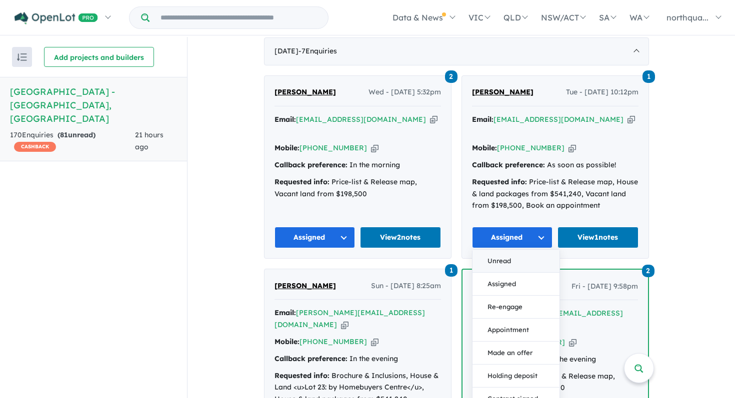 The image size is (735, 398). Describe the element at coordinates (516, 261) in the screenshot. I see `button: Unread` at that location.